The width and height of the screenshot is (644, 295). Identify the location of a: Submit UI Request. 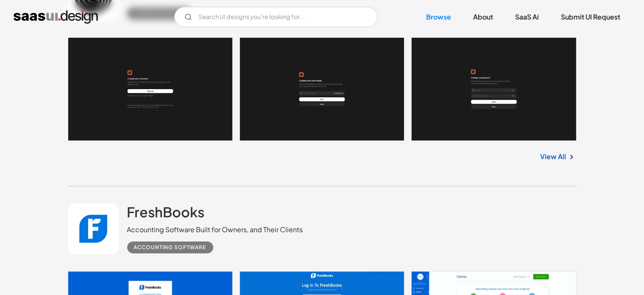
(591, 17).